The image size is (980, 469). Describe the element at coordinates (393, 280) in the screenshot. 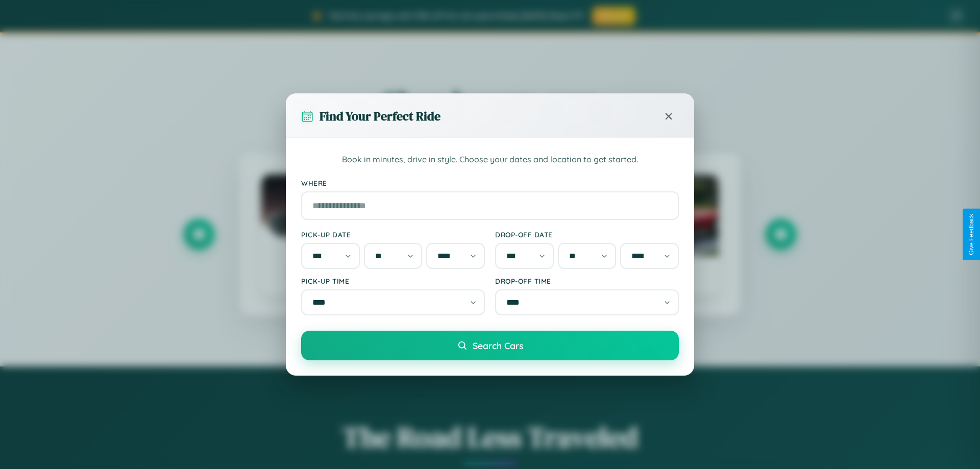

I see `label: Pick-up Time` at that location.